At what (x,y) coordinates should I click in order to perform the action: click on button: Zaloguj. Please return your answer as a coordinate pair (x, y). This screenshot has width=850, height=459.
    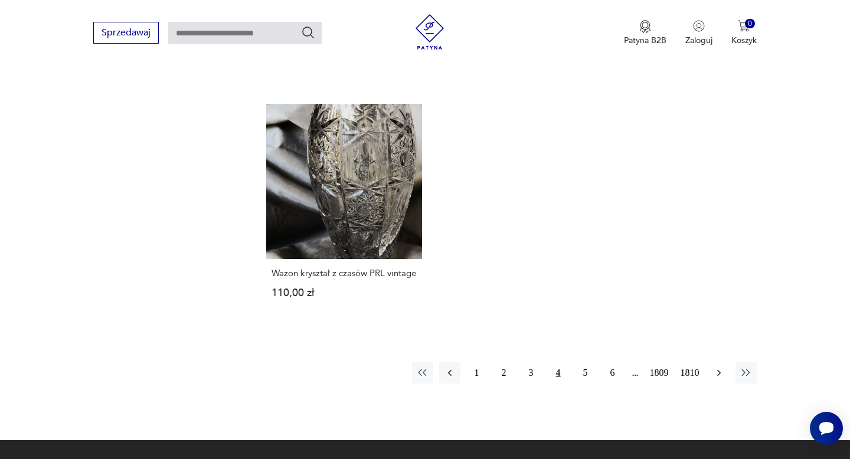
    Looking at the image, I should click on (699, 33).